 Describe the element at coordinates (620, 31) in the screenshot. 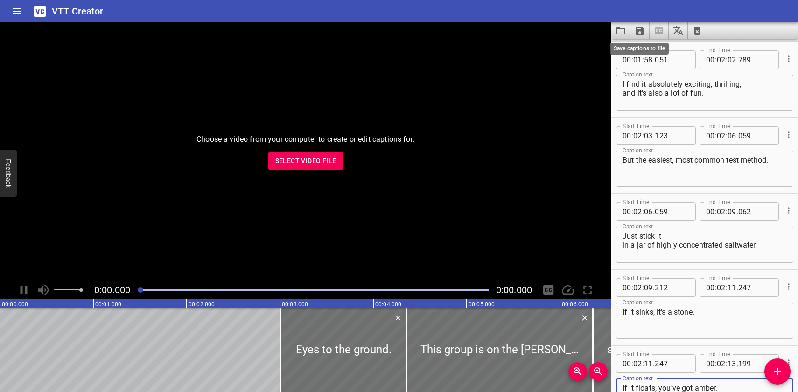

I see `svg: Load captions from file` at that location.